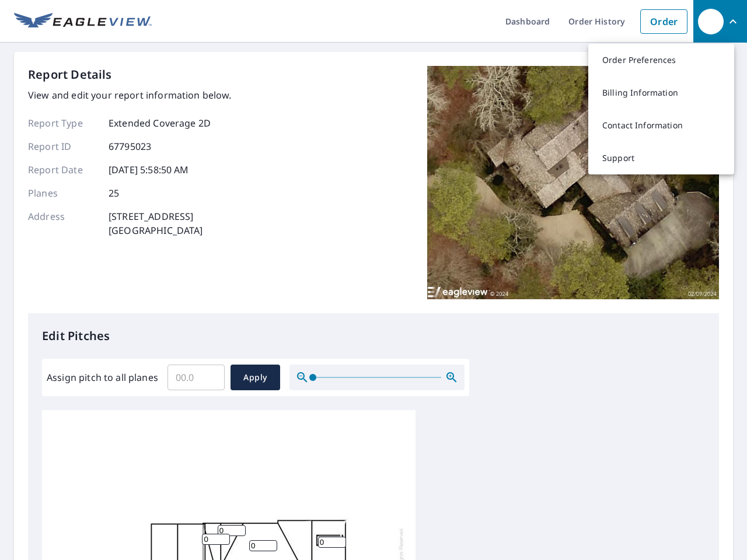 The width and height of the screenshot is (747, 560). Describe the element at coordinates (63, 147) in the screenshot. I see `p: Report ID` at that location.